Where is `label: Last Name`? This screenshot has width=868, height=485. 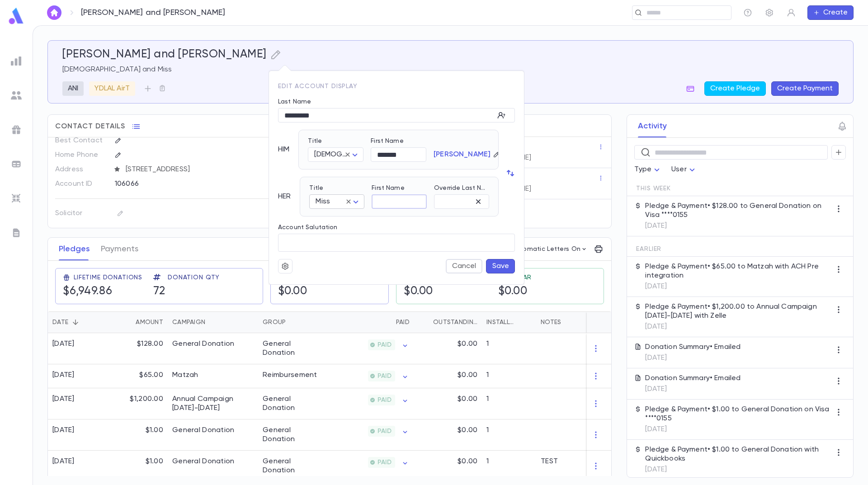
label: Last Name is located at coordinates (294, 102).